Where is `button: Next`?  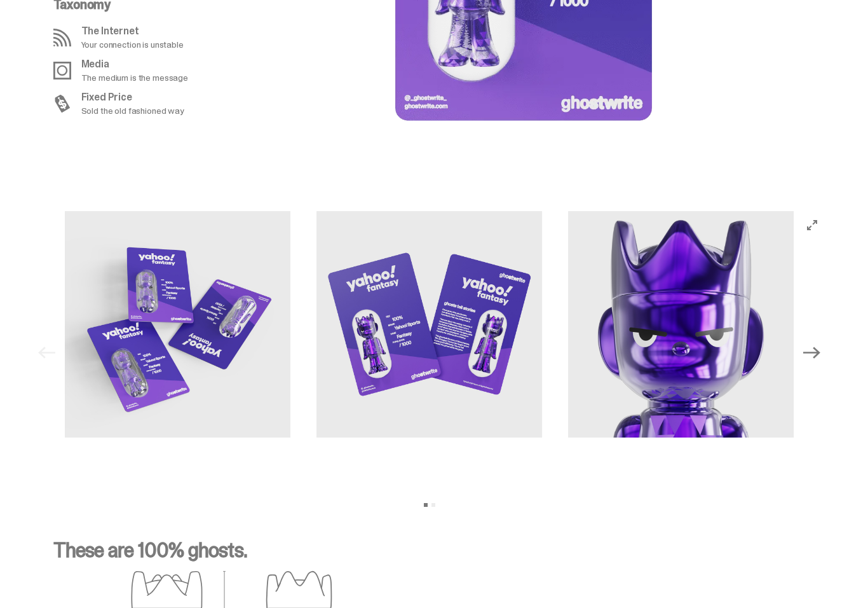
button: Next is located at coordinates (812, 352).